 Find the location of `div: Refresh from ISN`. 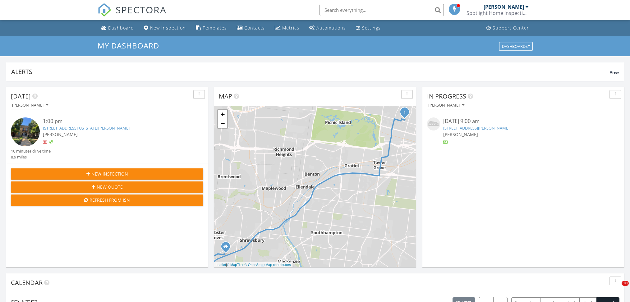

div: Refresh from ISN is located at coordinates (107, 200).